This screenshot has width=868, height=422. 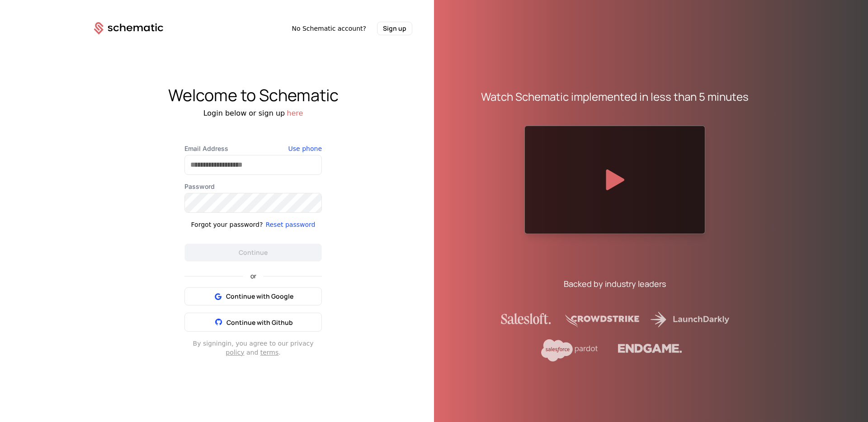 What do you see at coordinates (291, 224) in the screenshot?
I see `button: Reset password` at bounding box center [291, 224].